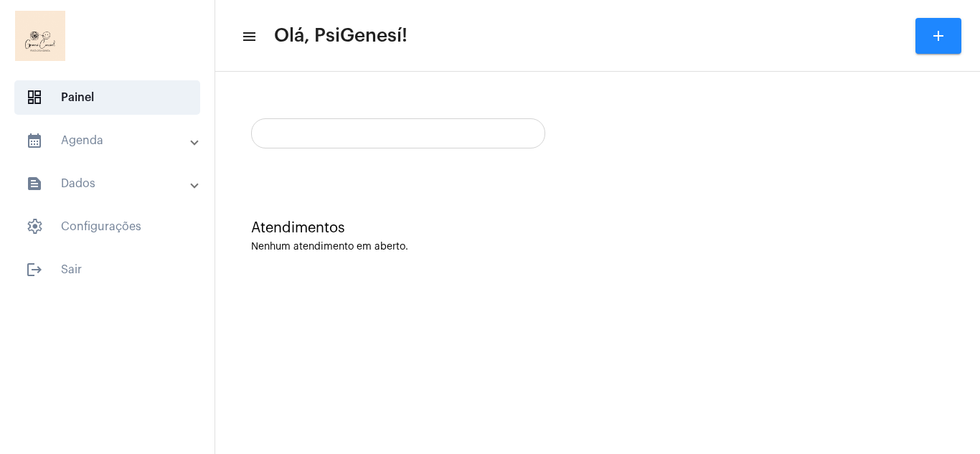  What do you see at coordinates (108, 141) in the screenshot?
I see `mat-panel-title: Agenda` at bounding box center [108, 141].